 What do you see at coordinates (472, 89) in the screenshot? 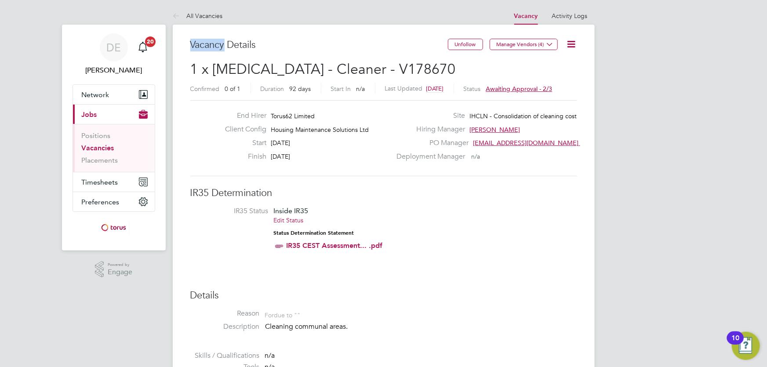
I see `label: Status` at bounding box center [472, 89].